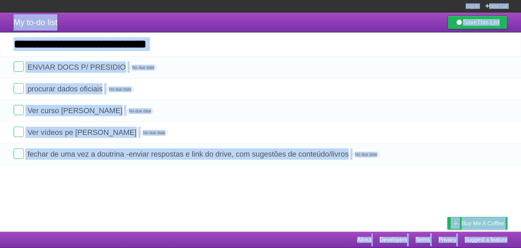  I want to click on a: About, so click(365, 240).